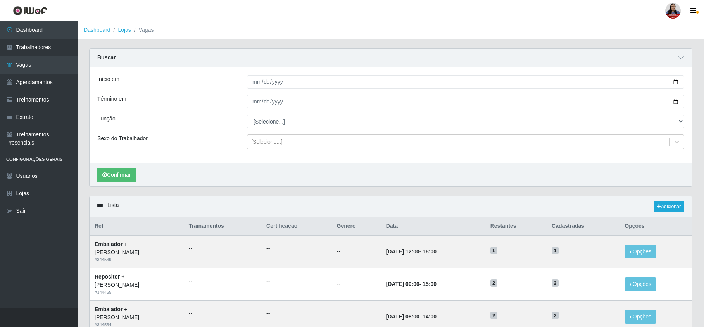  I want to click on label: Término em, so click(112, 99).